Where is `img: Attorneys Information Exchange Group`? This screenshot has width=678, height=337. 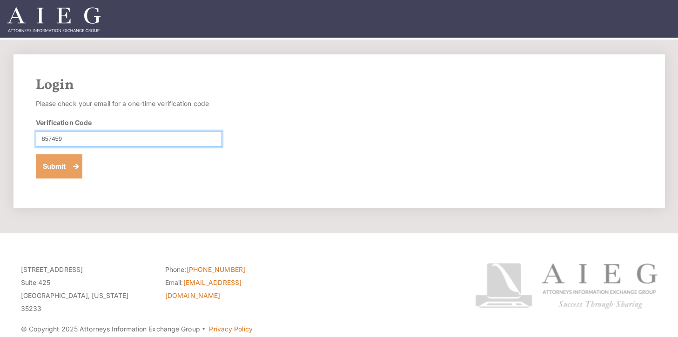
img: Attorneys Information Exchange Group is located at coordinates (54, 20).